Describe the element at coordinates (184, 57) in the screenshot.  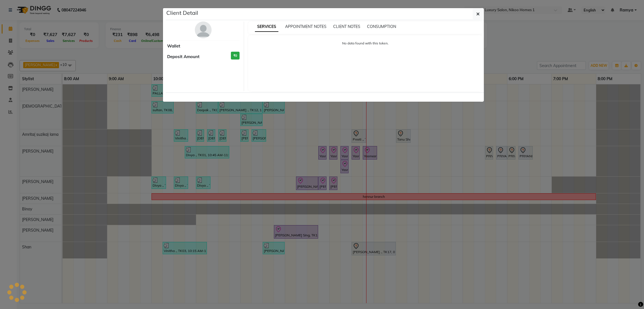
I see `span: Deposit Amount` at that location.